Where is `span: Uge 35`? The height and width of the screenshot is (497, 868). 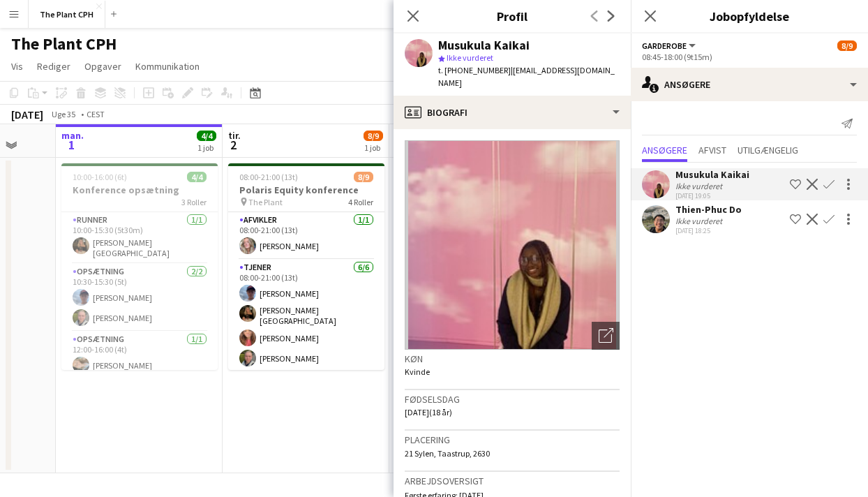
span: Uge 35 is located at coordinates (63, 114).